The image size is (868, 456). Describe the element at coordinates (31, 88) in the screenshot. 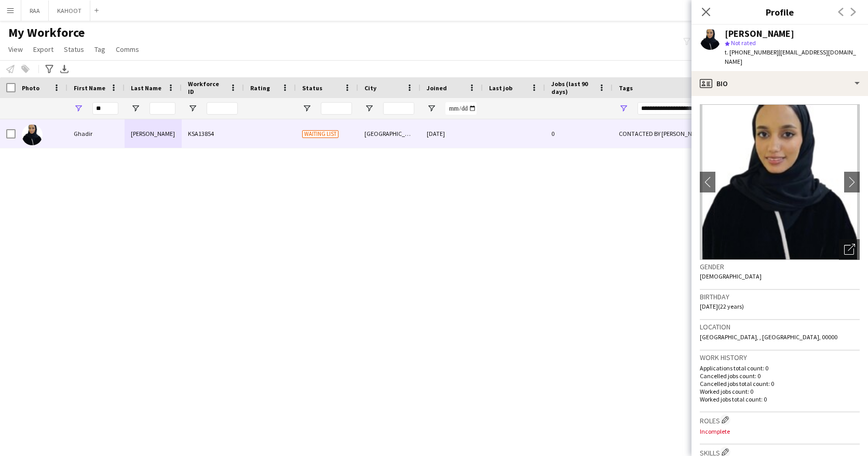

I see `span: Photo` at that location.